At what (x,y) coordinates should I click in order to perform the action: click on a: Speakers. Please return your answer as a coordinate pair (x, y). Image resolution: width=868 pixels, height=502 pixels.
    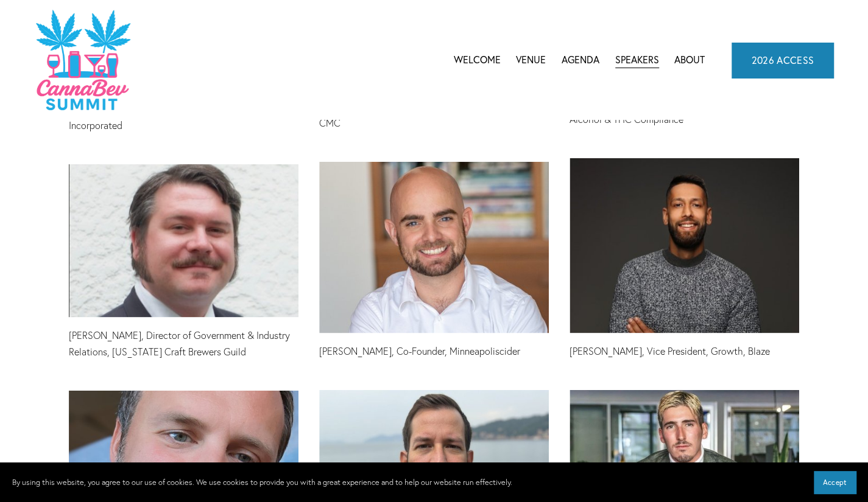
    Looking at the image, I should click on (638, 60).